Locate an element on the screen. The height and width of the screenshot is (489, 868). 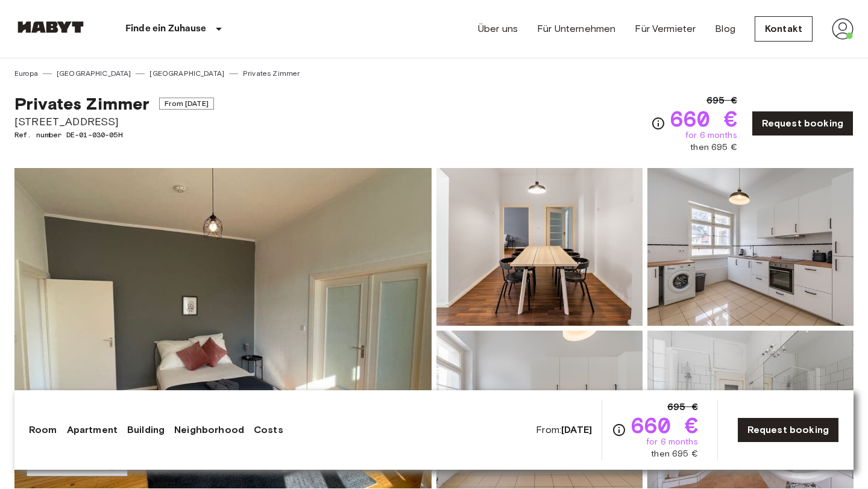
a: Europa is located at coordinates (26, 74).